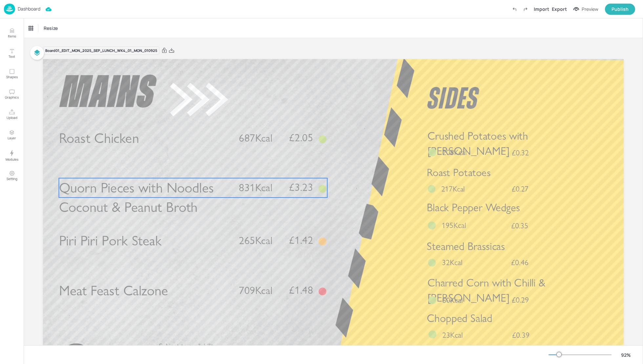 This screenshot has width=643, height=364. What do you see at coordinates (101, 50) in the screenshot?
I see `div: Board 01_EDIT_MON_2025_SEP_LUNCH_WK4_01_MON_010925` at bounding box center [101, 50].